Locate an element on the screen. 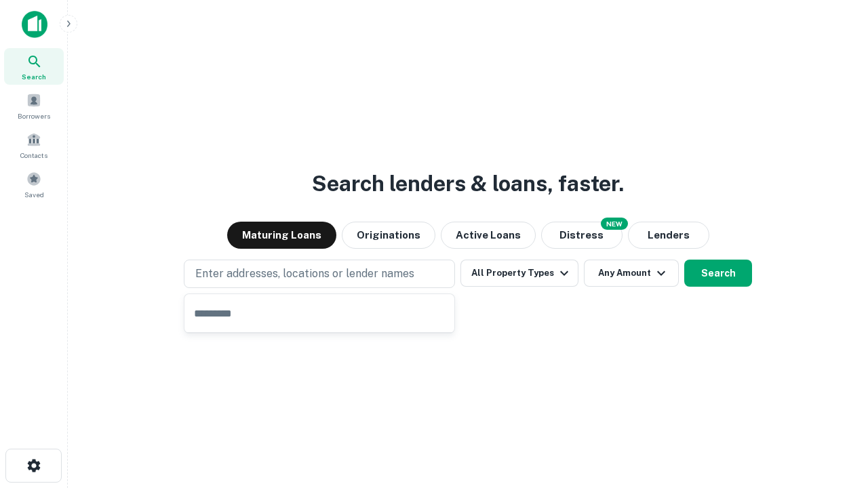  a: Saved is located at coordinates (34, 185).